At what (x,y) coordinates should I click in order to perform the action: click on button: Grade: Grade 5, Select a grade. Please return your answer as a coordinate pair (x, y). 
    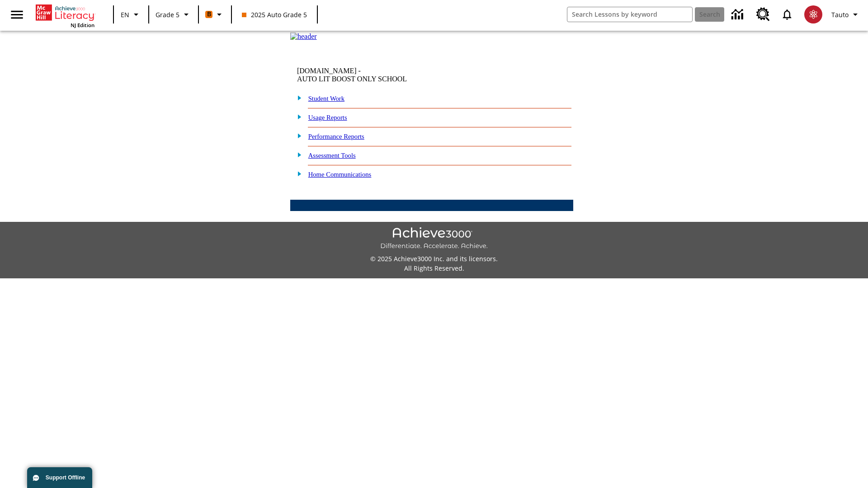
    Looking at the image, I should click on (173, 14).